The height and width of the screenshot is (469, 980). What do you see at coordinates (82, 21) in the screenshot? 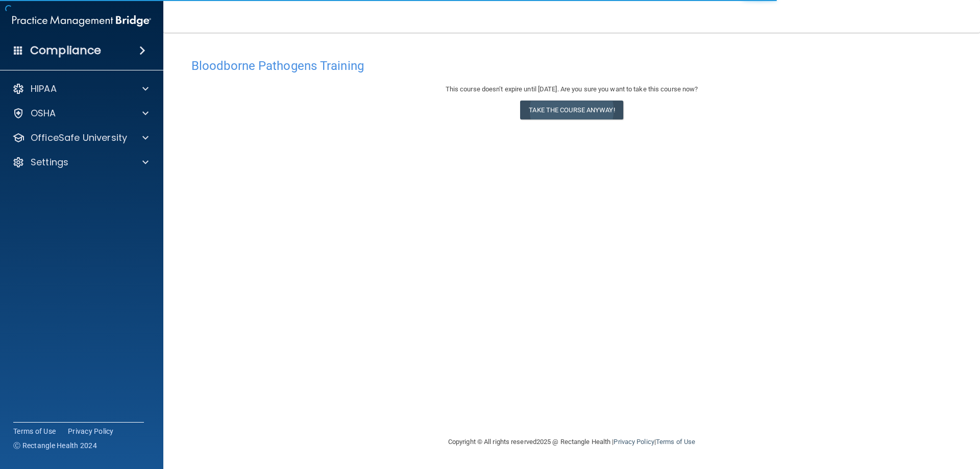
I see `img: PMB logo` at bounding box center [82, 21].